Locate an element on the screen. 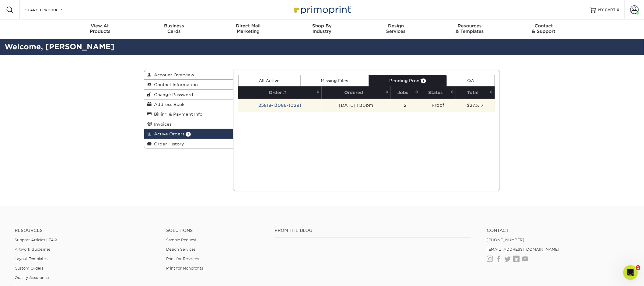 The height and width of the screenshot is (286, 644). a: Pending Proof1 is located at coordinates (408, 81).